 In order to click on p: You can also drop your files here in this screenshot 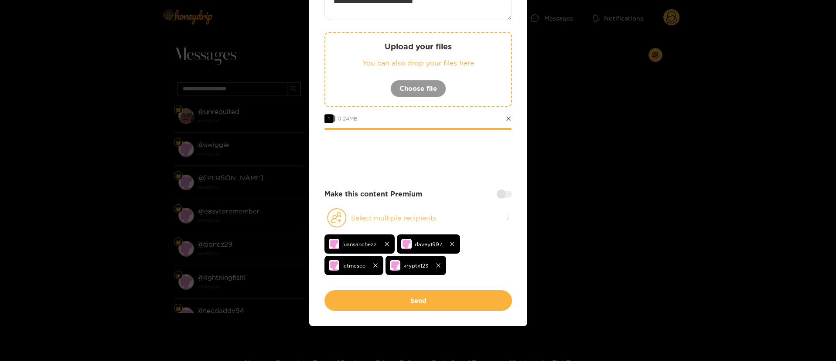, I will do `click(418, 63)`.